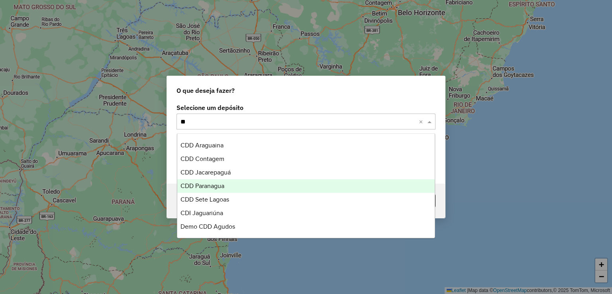 Image resolution: width=612 pixels, height=294 pixels. I want to click on span: CDD Araguaina, so click(202, 145).